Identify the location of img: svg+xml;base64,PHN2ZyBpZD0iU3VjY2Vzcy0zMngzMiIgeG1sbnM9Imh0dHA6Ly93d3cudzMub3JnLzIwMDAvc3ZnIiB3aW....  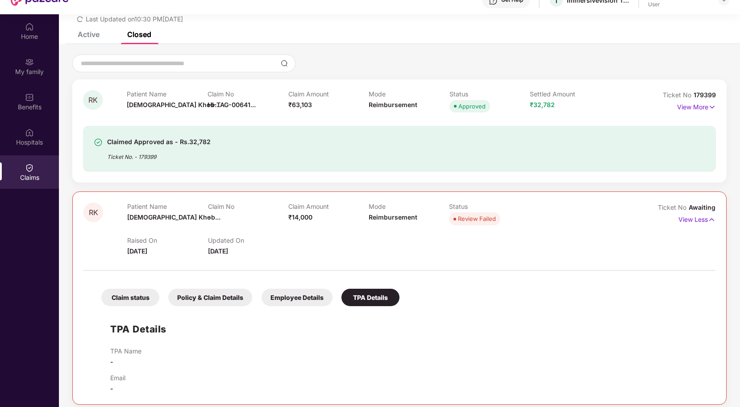
(98, 142).